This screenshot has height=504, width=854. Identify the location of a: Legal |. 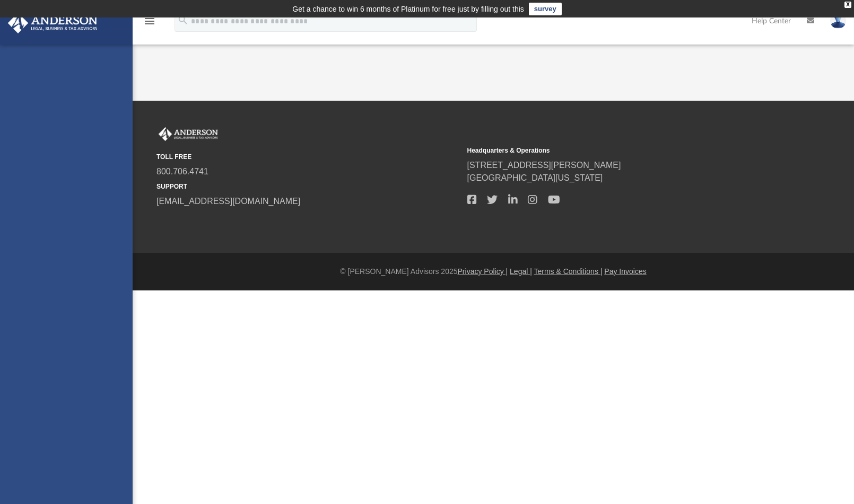
(521, 271).